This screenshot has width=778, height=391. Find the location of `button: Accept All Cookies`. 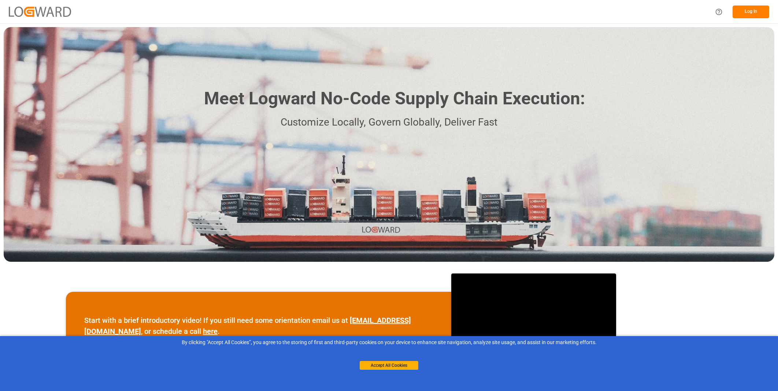

button: Accept All Cookies is located at coordinates (389, 366).